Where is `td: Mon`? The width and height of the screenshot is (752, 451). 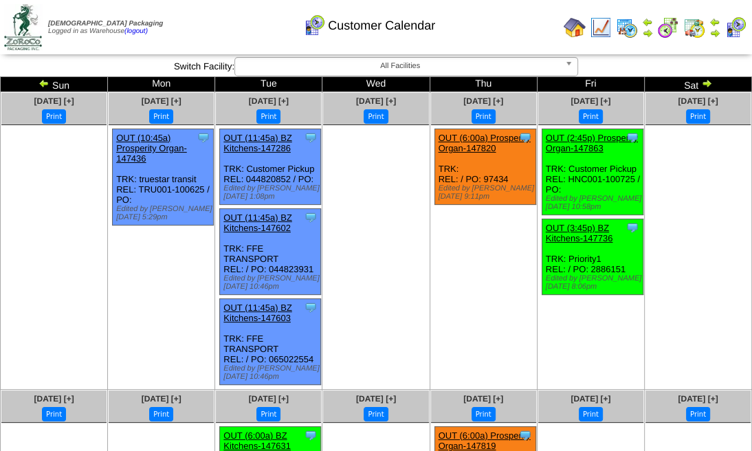 td: Mon is located at coordinates (162, 85).